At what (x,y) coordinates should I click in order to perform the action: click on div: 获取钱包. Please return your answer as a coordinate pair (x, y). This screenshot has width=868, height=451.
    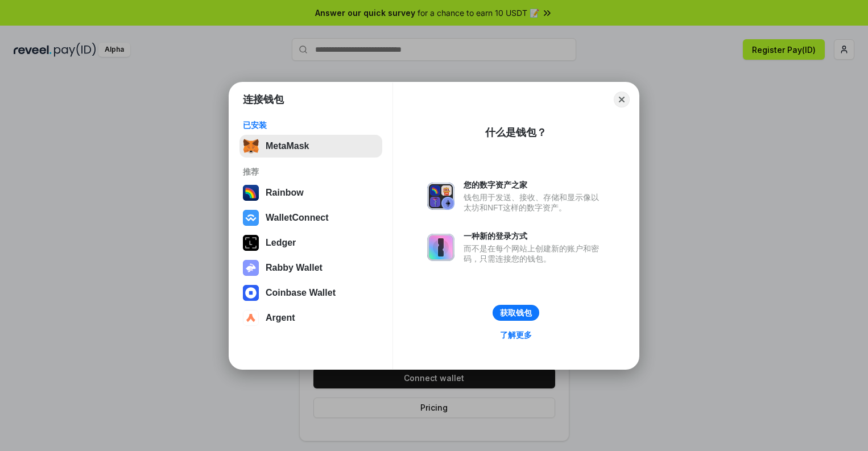
    Looking at the image, I should click on (516, 313).